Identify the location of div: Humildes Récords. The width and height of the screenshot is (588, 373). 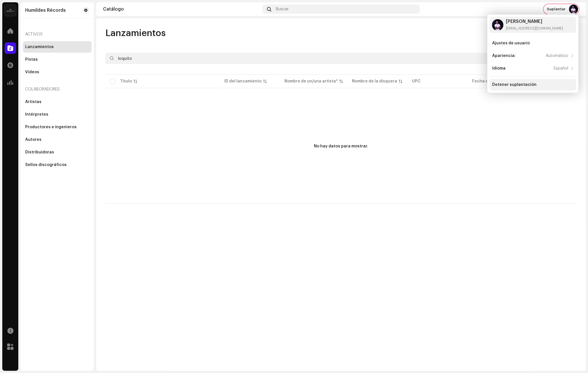
(46, 10).